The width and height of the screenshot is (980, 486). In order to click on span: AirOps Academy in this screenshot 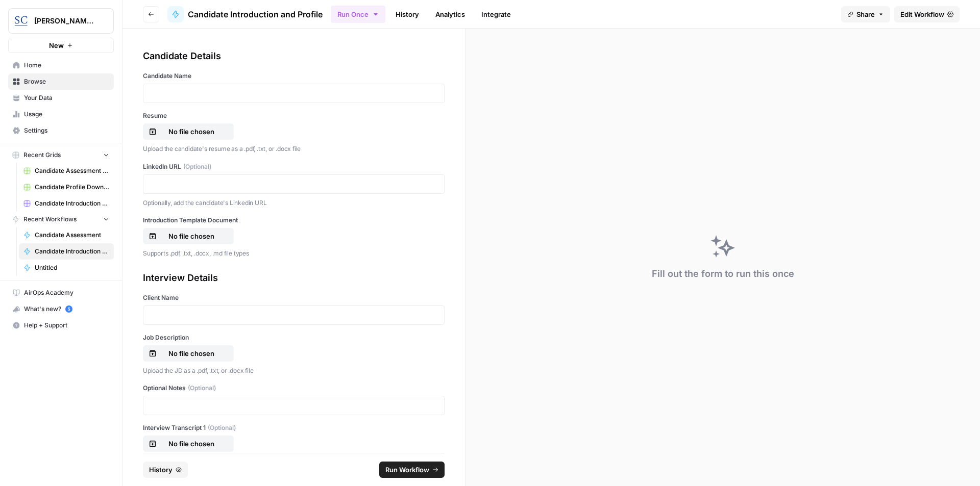, I will do `click(66, 293)`.